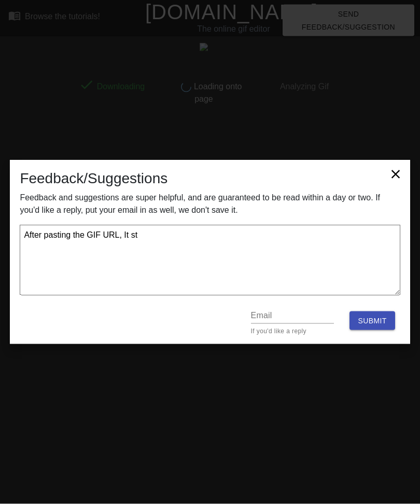 The width and height of the screenshot is (420, 504). I want to click on span: Submit, so click(371, 321).